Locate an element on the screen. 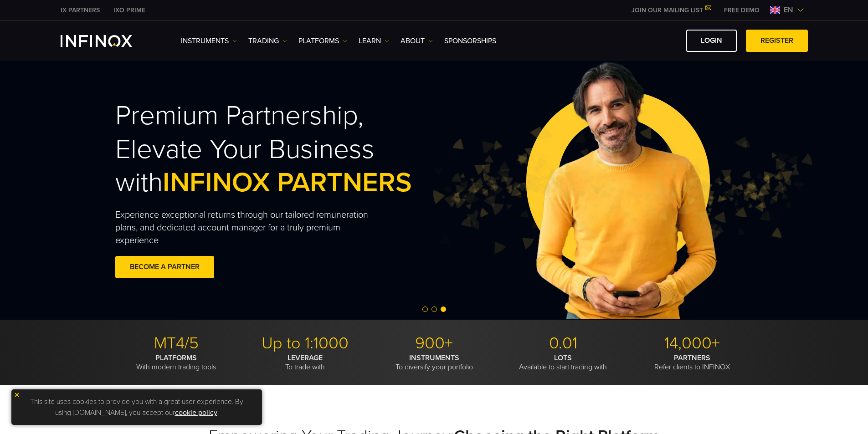 The height and width of the screenshot is (434, 868). span: Go to slide 2 is located at coordinates (434, 310).